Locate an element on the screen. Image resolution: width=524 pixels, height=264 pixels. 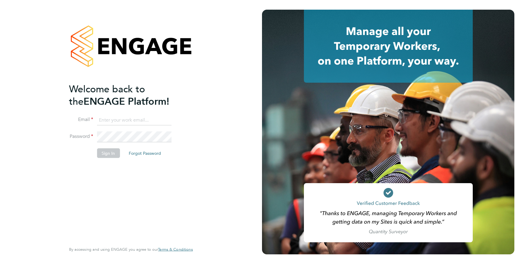
label: Email is located at coordinates (81, 119).